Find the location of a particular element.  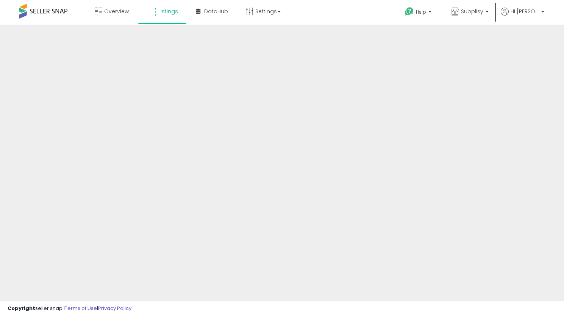

span: Help is located at coordinates (421, 12).